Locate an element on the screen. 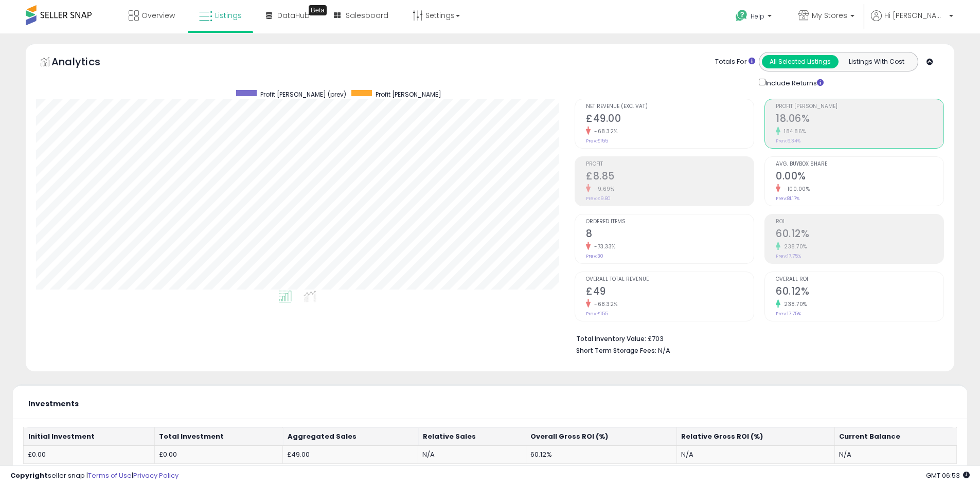 Image resolution: width=980 pixels, height=486 pixels. th: Current Balance is located at coordinates (895, 437).